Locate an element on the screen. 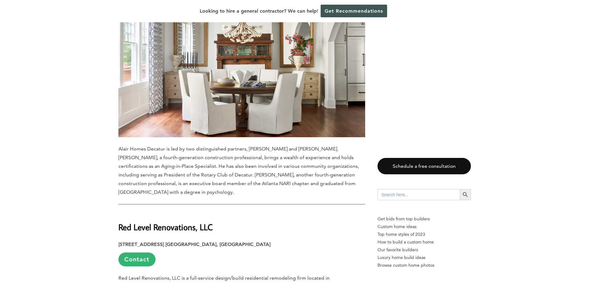 This screenshot has width=589, height=284. p: Custom home ideas is located at coordinates (424, 227).